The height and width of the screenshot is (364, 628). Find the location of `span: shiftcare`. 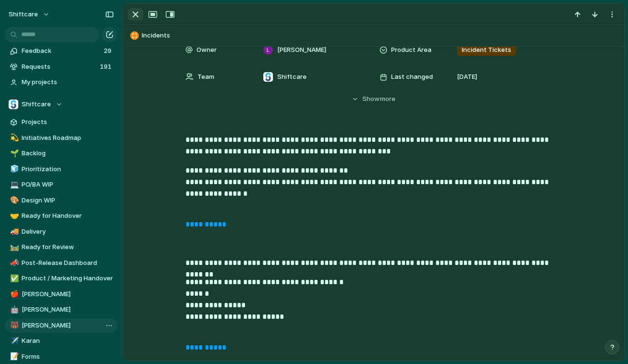

span: shiftcare is located at coordinates (23, 14).